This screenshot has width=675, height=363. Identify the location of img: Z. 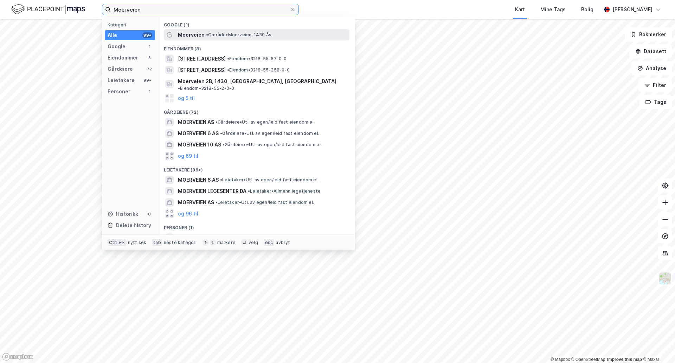
(666, 278).